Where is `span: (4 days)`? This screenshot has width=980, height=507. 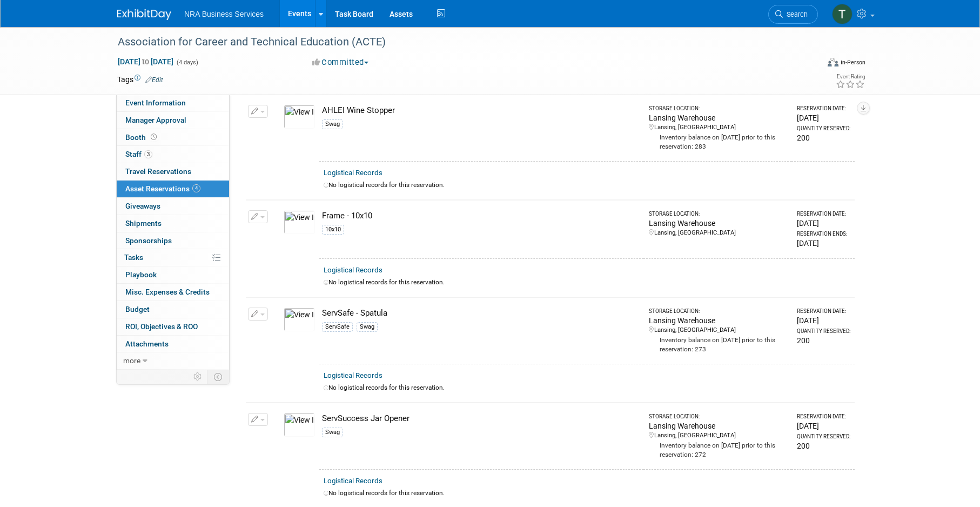 span: (4 days) is located at coordinates (187, 62).